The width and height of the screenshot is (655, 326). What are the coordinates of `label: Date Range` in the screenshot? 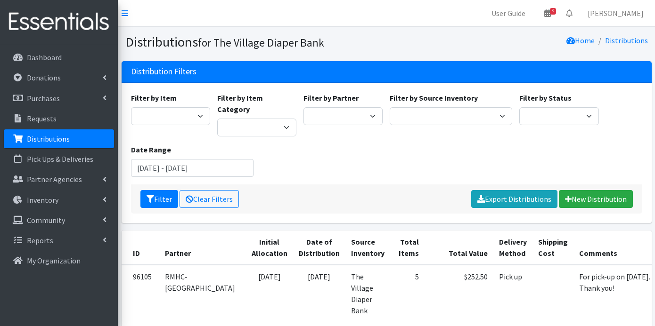 It's located at (151, 150).